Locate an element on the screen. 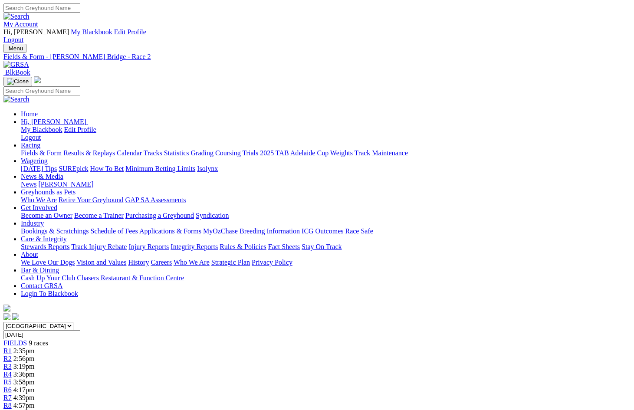  a: About is located at coordinates (30, 254).